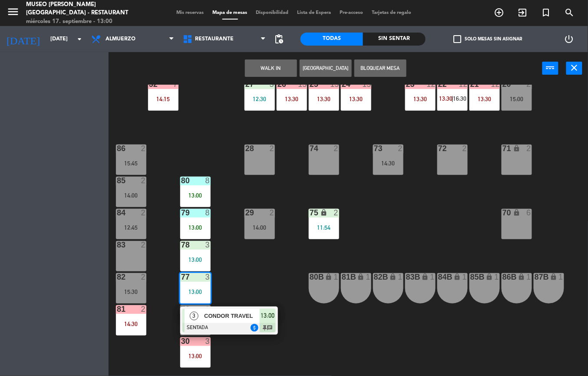  Describe the element at coordinates (569, 39) in the screenshot. I see `i: power_settings_new` at that location.